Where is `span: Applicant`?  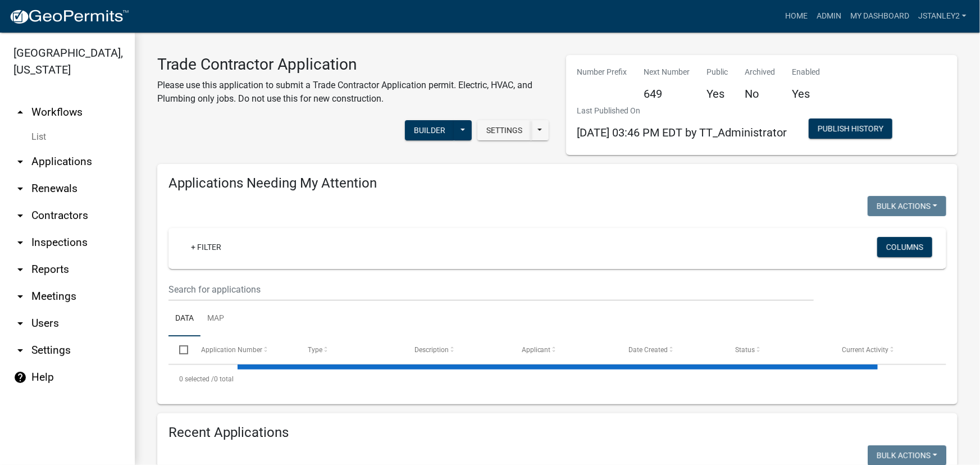
span: Applicant is located at coordinates (536, 350).